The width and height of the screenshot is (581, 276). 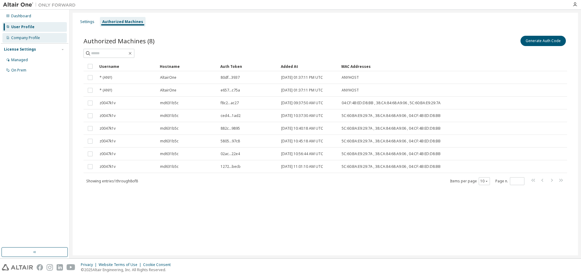 What do you see at coordinates (230, 103) in the screenshot?
I see `span: f8c2...ac27` at bounding box center [230, 103].